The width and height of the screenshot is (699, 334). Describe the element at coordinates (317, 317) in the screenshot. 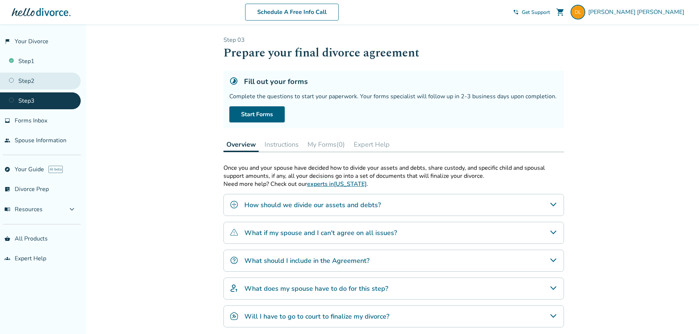

I see `h4: Will I have to go to court to finalize my divorce?` at that location.